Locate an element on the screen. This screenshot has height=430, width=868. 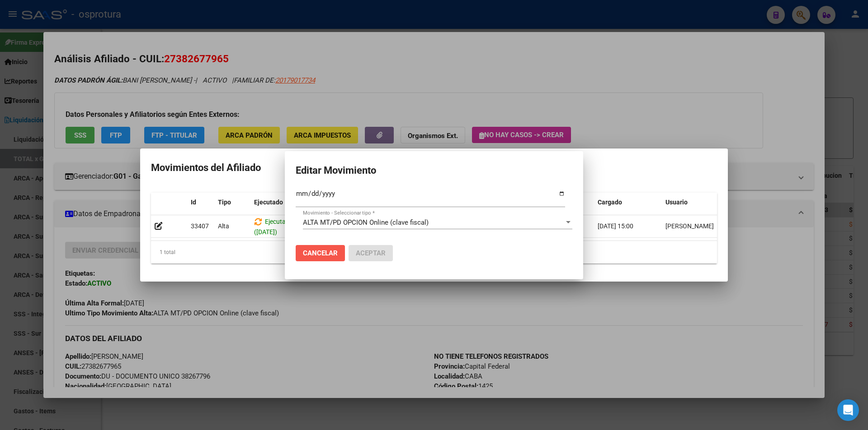
datatable-header-cell: Id is located at coordinates (201, 202).